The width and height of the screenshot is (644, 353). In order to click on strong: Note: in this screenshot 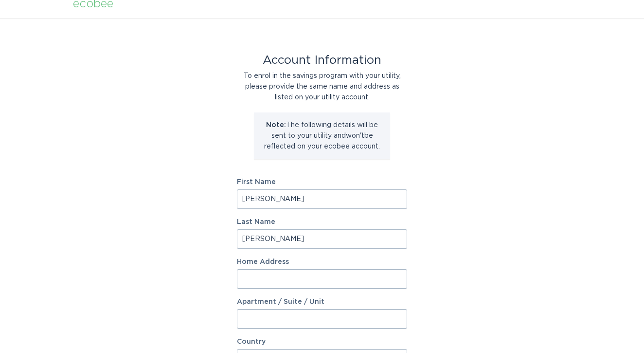, I will do `click(276, 125)`.